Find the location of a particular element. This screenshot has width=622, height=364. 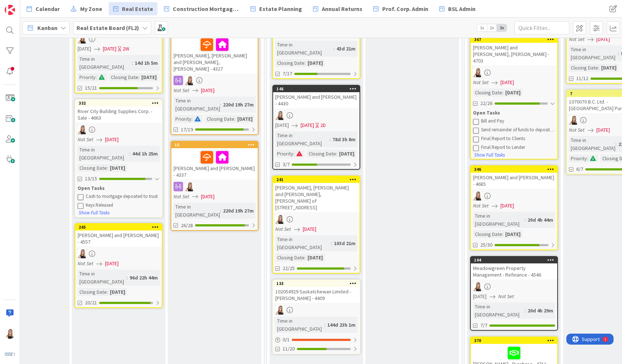

a: Estate Planning is located at coordinates (276, 8).